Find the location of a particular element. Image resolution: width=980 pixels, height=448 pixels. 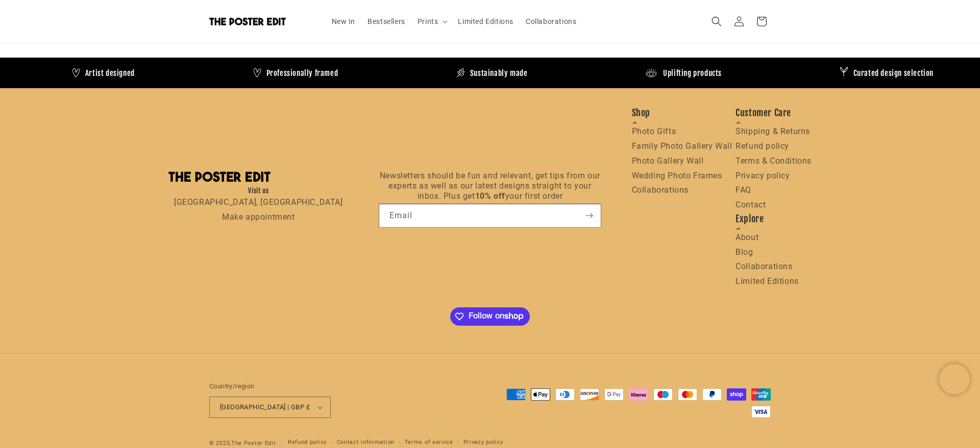

small: © 2025, is located at coordinates (242, 443).